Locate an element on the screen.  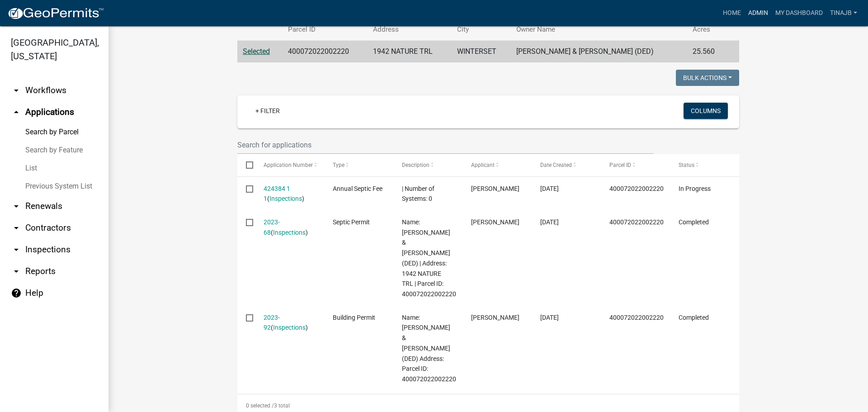
span: 0 selected / is located at coordinates (260, 406).